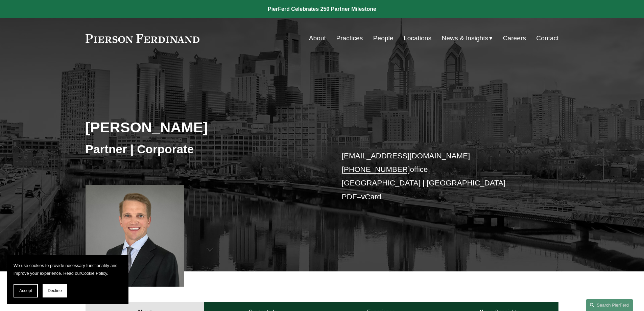 The width and height of the screenshot is (644, 311). Describe the element at coordinates (26, 290) in the screenshot. I see `span: Accept` at that location.